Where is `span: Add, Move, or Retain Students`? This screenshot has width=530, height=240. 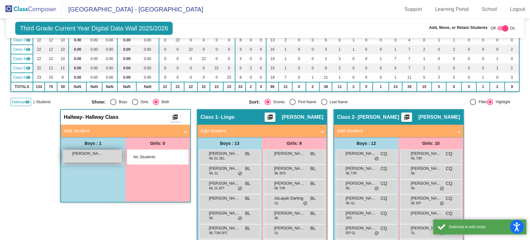
span: Add, Move, or Retain Students is located at coordinates (458, 28).